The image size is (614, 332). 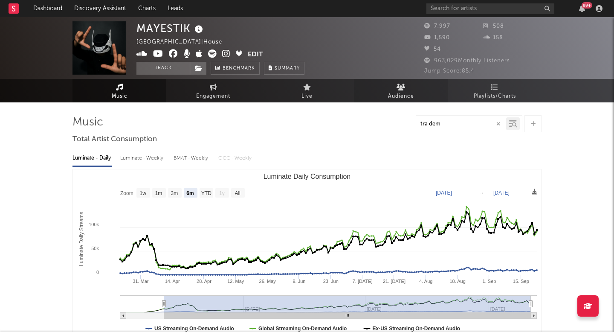 What do you see at coordinates (98, 272) in the screenshot?
I see `text: 0` at bounding box center [98, 272].